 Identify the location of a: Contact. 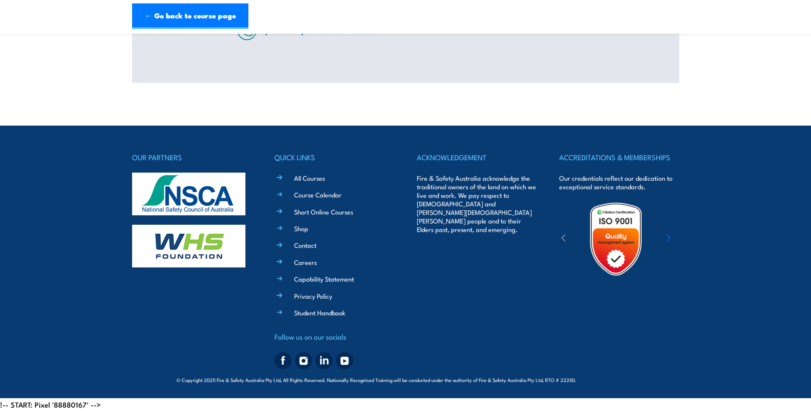
(305, 245).